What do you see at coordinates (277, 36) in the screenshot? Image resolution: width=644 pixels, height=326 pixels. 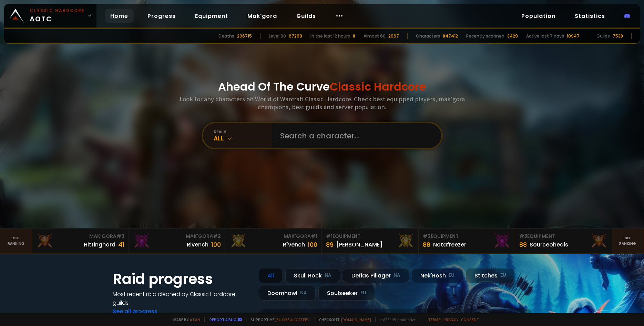 I see `div: Level 60` at bounding box center [277, 36].